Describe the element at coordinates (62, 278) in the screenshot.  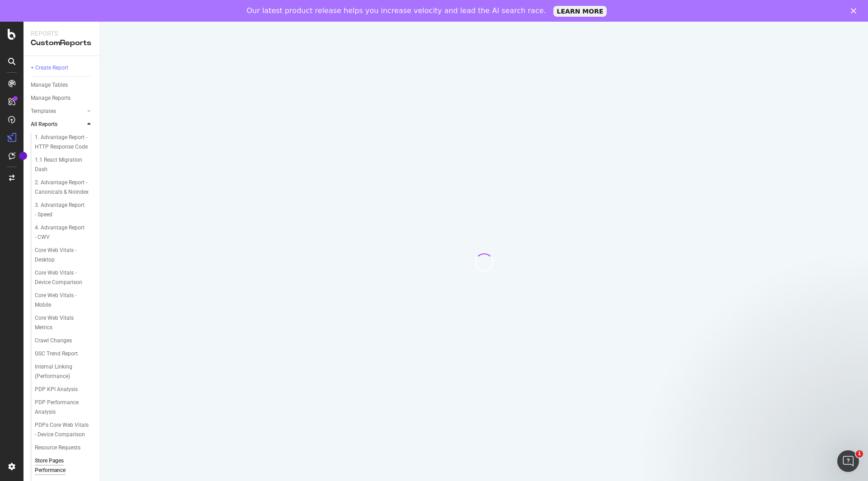
I see `div: Core Web Vitals - Device Comparison` at that location.